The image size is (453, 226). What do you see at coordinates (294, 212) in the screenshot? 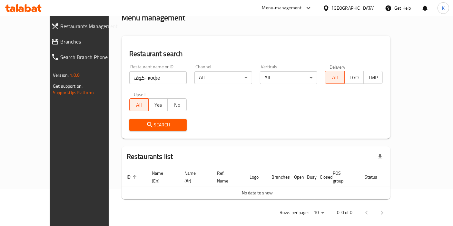
I see `p: Rows per page:` at bounding box center [294, 212].